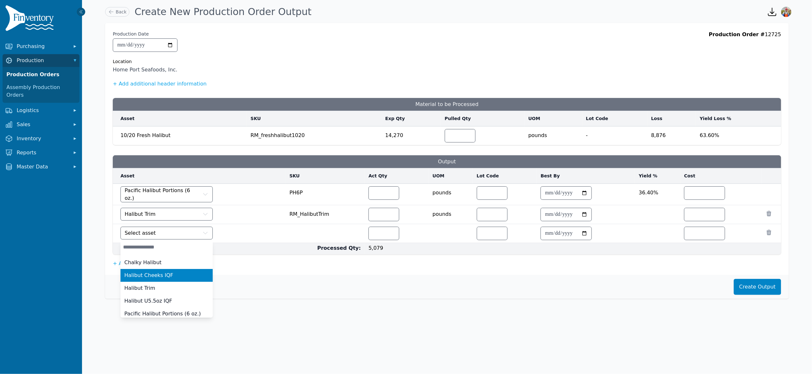 This screenshot has height=374, width=812. I want to click on label: Production Date, so click(131, 34).